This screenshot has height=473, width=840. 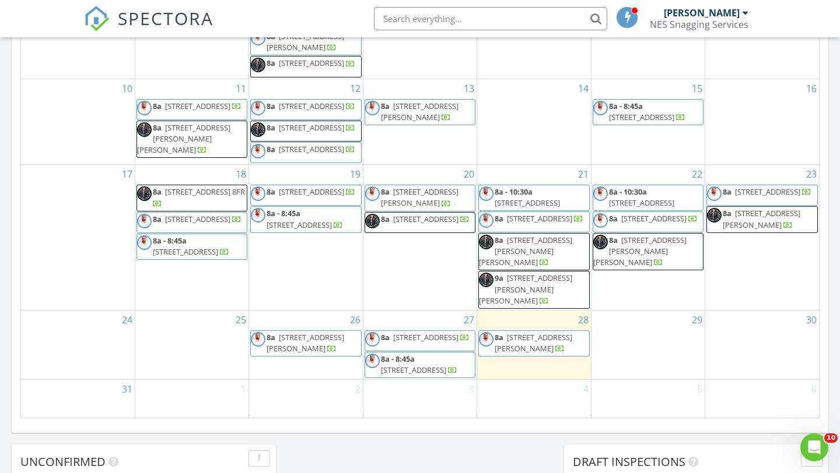 I want to click on td: Go to August 28, 2025, so click(x=533, y=345).